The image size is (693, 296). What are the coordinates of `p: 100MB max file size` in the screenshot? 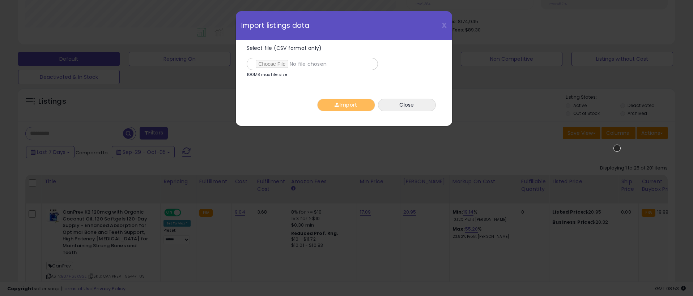 It's located at (267, 75).